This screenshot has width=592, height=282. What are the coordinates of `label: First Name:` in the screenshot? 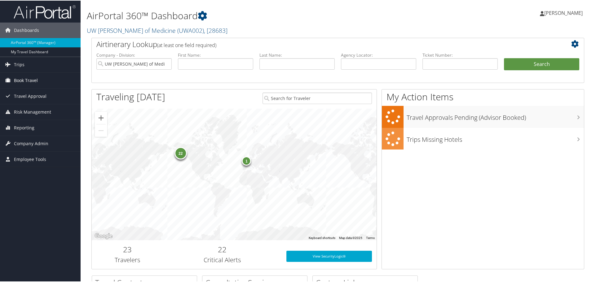 It's located at (215, 55).